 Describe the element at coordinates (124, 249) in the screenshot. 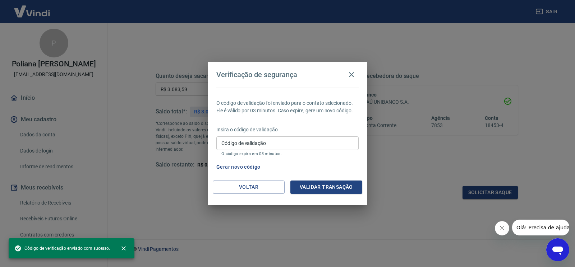

I see `button: close` at that location.